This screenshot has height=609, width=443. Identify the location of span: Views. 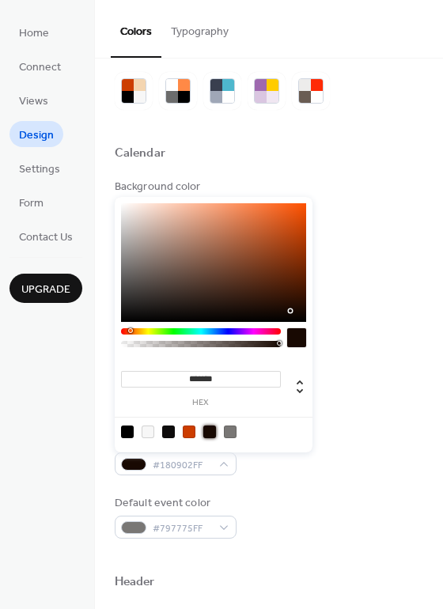
(33, 101).